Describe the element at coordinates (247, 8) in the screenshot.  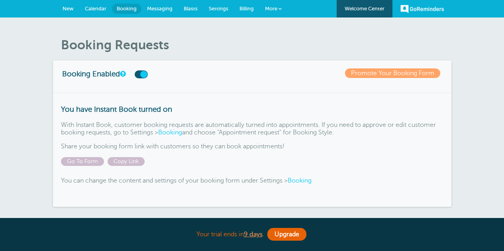
I see `span: Billing` at that location.